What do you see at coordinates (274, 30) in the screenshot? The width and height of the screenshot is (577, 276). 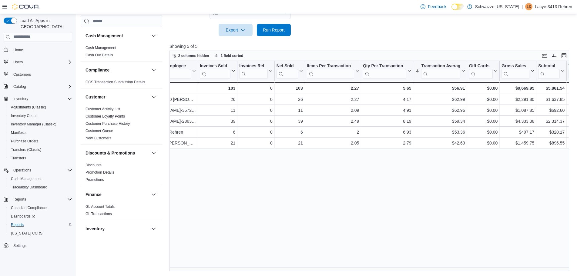 I see `button: Run Report` at bounding box center [274, 30].